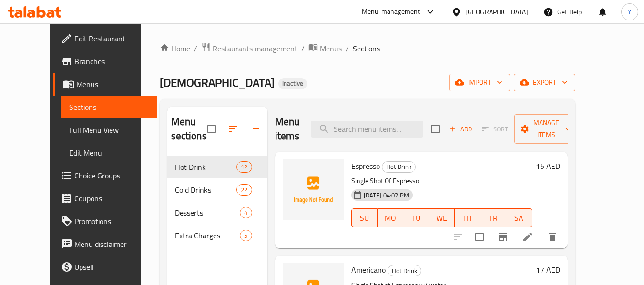 The image size is (644, 285). What do you see at coordinates (479, 237) in the screenshot?
I see `span: Select to update` at bounding box center [479, 237].